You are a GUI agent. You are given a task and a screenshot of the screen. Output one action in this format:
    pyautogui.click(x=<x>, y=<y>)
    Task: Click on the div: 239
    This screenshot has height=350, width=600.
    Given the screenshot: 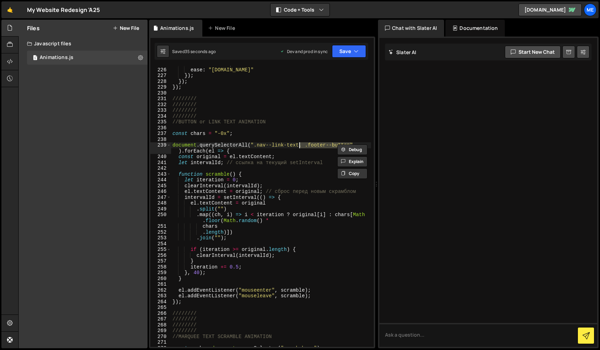 What is the action you would take?
    pyautogui.click(x=161, y=148)
    